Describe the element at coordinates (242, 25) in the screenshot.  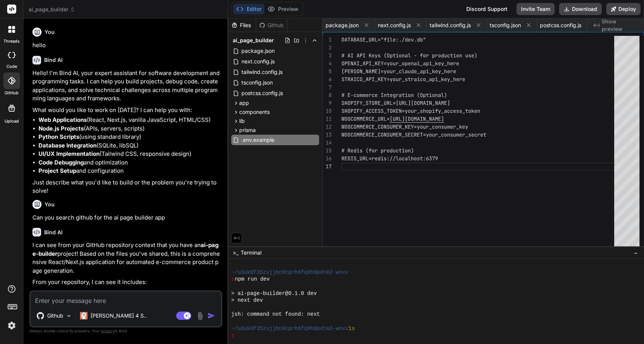
I see `div: Files` at that location.